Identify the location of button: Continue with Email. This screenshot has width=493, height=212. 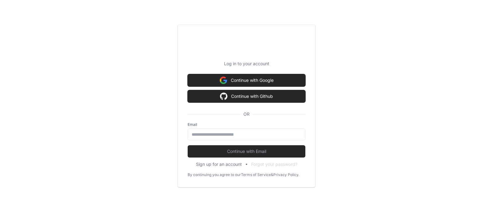
(247, 152).